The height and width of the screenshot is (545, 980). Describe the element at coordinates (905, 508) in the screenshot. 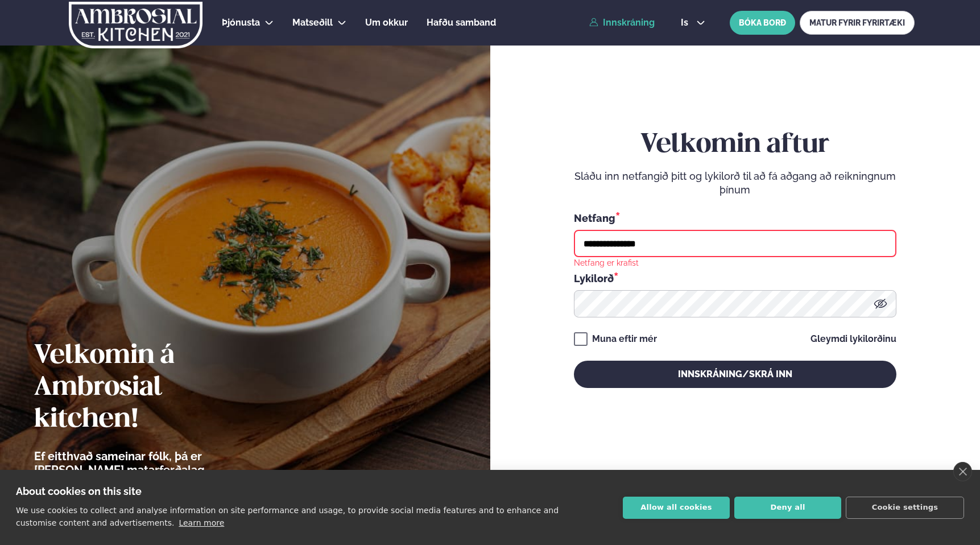

I see `button: Cookie settings` at that location.